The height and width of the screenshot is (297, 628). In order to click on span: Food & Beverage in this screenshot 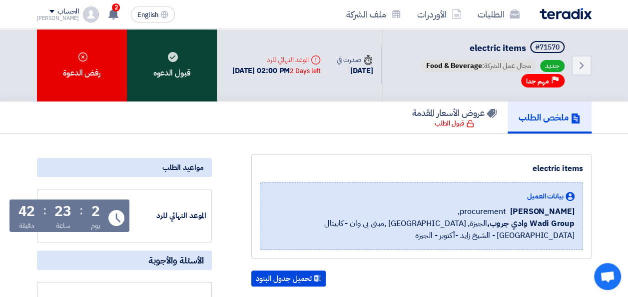, I will do `click(454, 65)`.